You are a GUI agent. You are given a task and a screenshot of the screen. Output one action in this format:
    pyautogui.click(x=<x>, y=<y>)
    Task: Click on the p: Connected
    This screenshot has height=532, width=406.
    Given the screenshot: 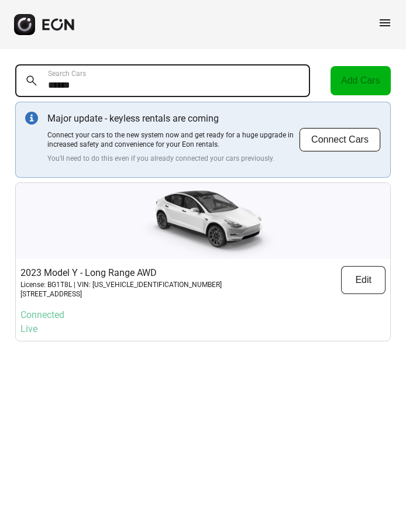 What is the action you would take?
    pyautogui.click(x=203, y=315)
    